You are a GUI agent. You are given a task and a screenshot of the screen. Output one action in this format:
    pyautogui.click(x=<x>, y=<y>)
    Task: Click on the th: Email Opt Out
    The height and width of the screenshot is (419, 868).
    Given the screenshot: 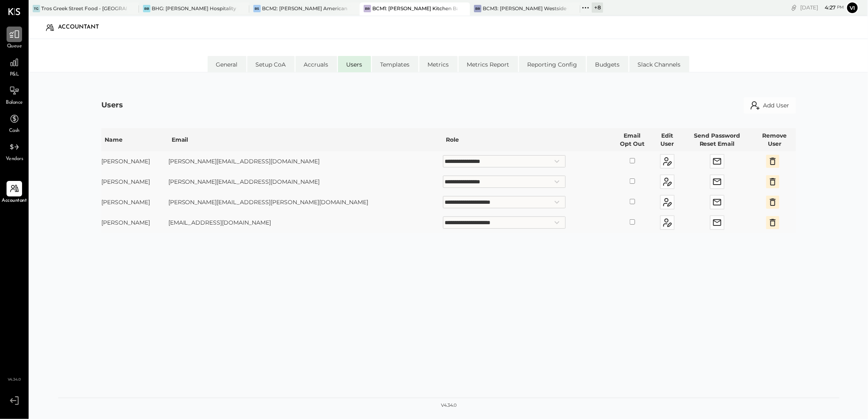 What is the action you would take?
    pyautogui.click(x=632, y=140)
    